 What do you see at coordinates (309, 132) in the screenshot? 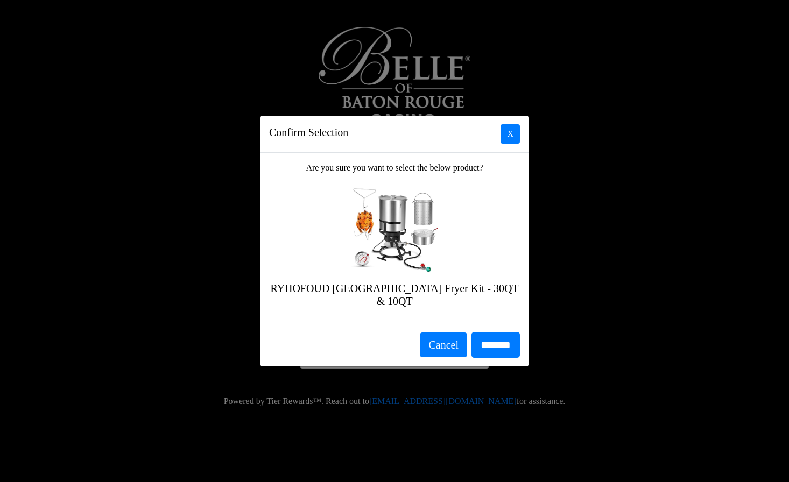
I see `h5: Confirm Selection` at bounding box center [309, 132].